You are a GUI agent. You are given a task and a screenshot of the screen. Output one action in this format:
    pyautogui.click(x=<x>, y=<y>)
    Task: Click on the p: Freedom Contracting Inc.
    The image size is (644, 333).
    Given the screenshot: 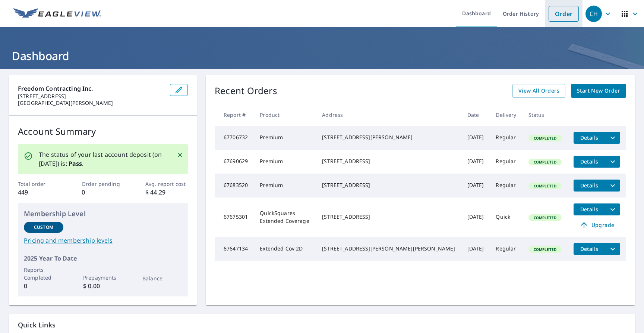 What is the action you would take?
    pyautogui.click(x=91, y=88)
    